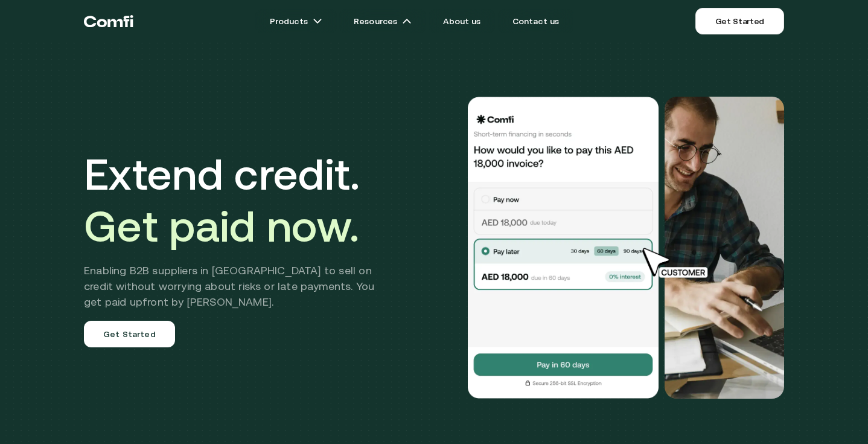 This screenshot has width=868, height=444. I want to click on a: About us, so click(462, 21).